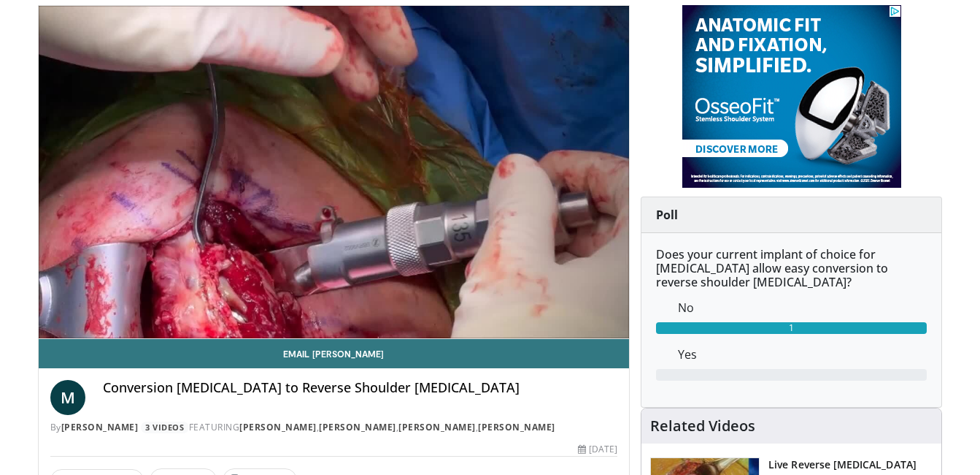 This screenshot has width=980, height=475. What do you see at coordinates (165, 428) in the screenshot?
I see `a: 3 Videos` at bounding box center [165, 428].